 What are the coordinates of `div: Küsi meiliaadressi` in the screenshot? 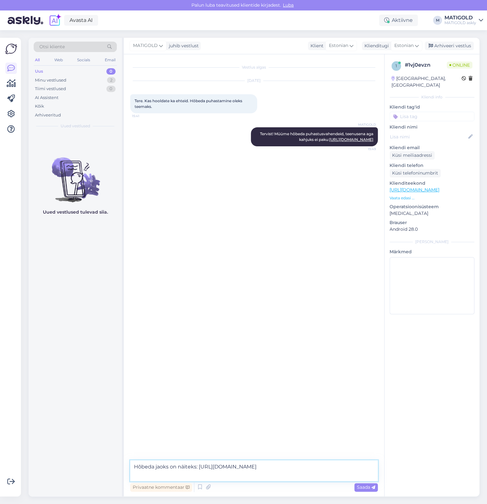 It's located at (412, 155).